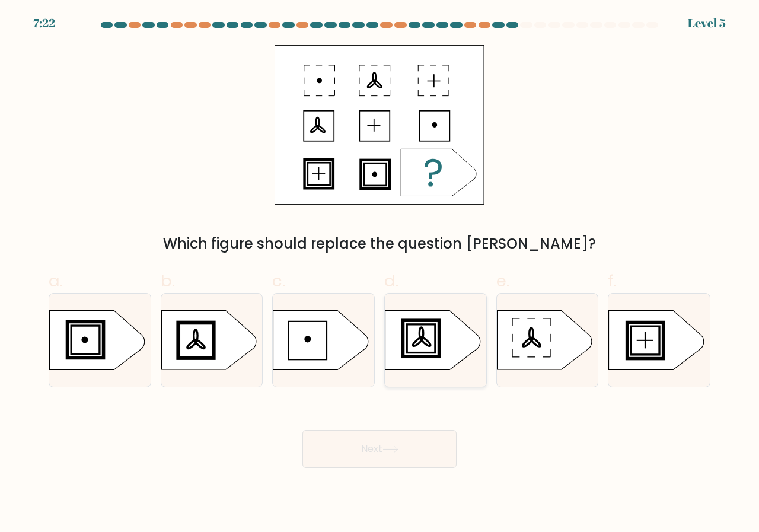 The height and width of the screenshot is (532, 759). What do you see at coordinates (168, 280) in the screenshot?
I see `span: b.` at bounding box center [168, 280].